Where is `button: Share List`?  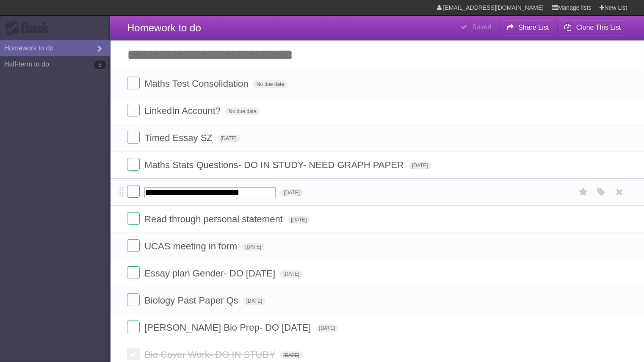
button: Share List is located at coordinates (528, 27).